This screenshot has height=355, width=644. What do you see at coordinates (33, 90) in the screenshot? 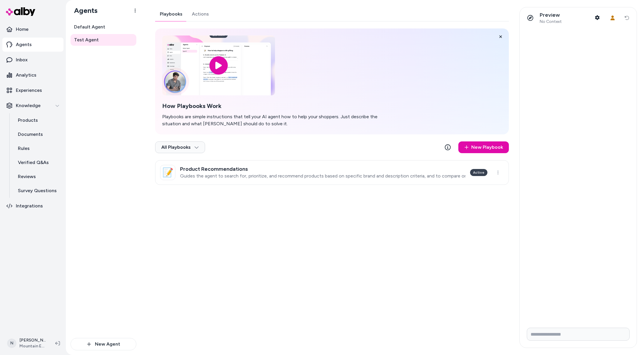
I see `a: Experiences` at bounding box center [33, 90].